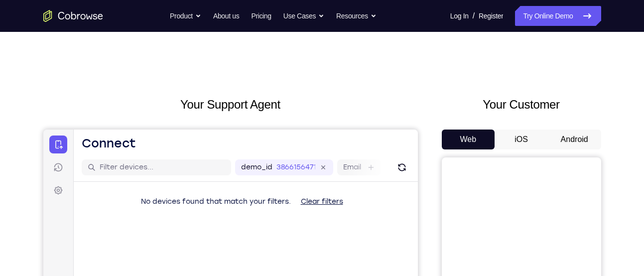 This screenshot has width=644, height=276. What do you see at coordinates (15, 61) in the screenshot?
I see `a: Settings` at bounding box center [15, 61].